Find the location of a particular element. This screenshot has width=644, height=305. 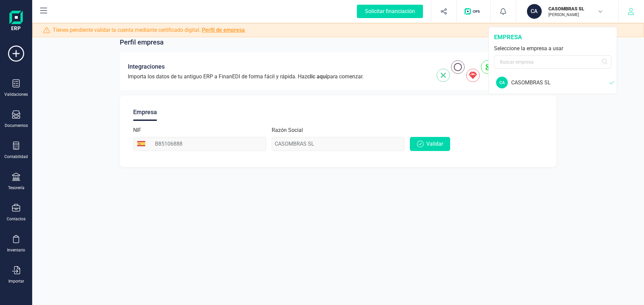

span: Validar is located at coordinates (434, 144).